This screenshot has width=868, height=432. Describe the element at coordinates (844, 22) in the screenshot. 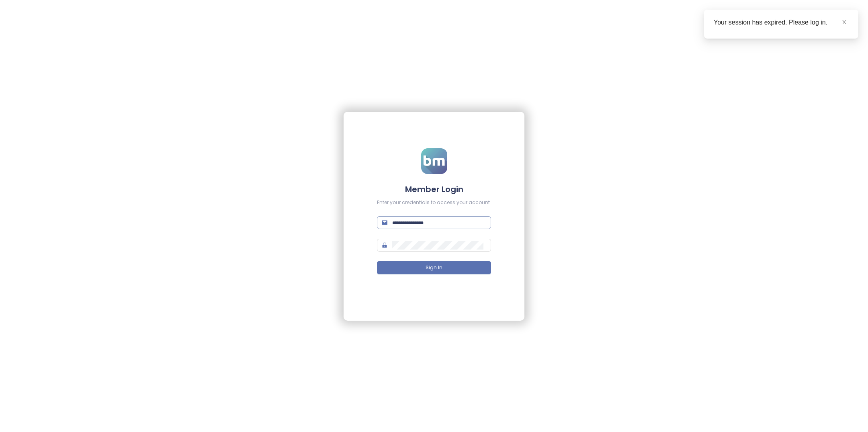

I see `span: close` at that location.